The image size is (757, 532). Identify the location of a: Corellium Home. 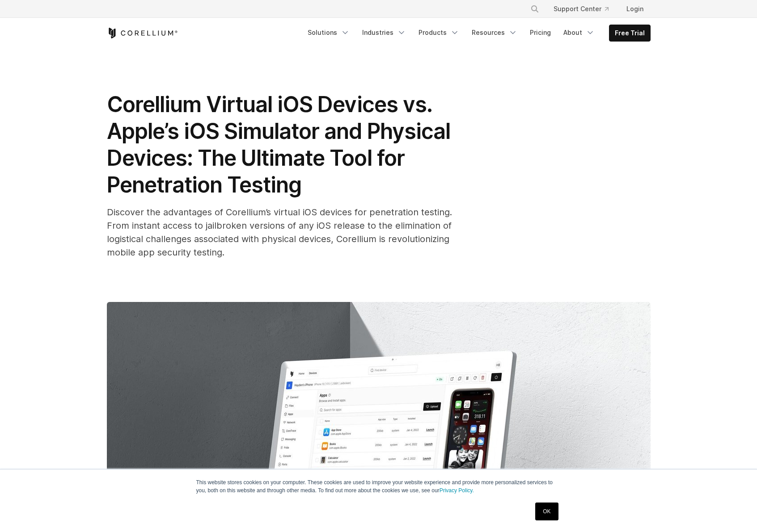
(142, 33).